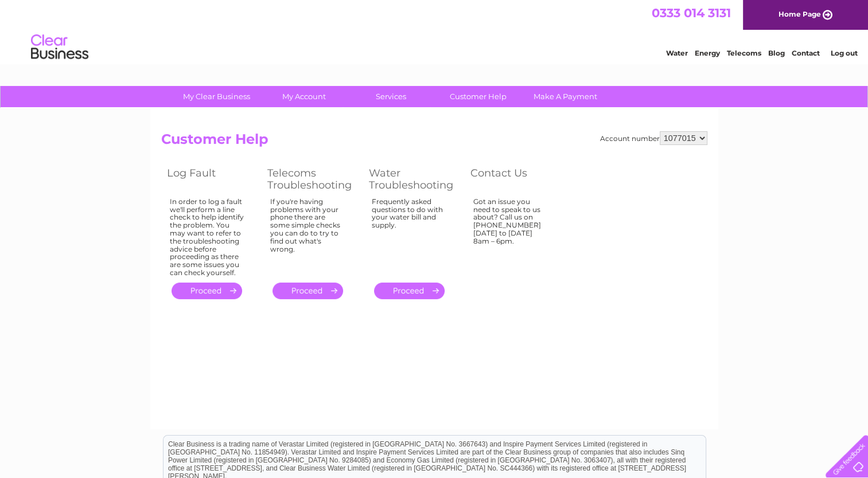 The image size is (868, 478). Describe the element at coordinates (434, 142) in the screenshot. I see `h2: Customer Help` at that location.